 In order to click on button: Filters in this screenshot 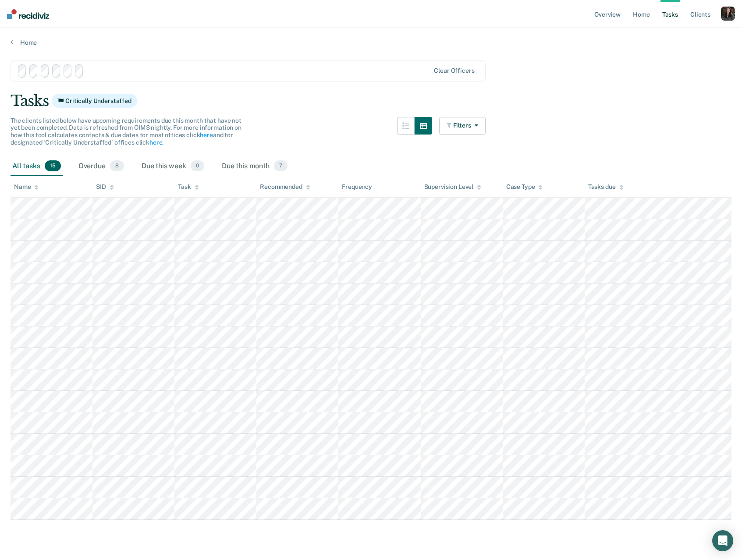, I will do `click(462, 126)`.